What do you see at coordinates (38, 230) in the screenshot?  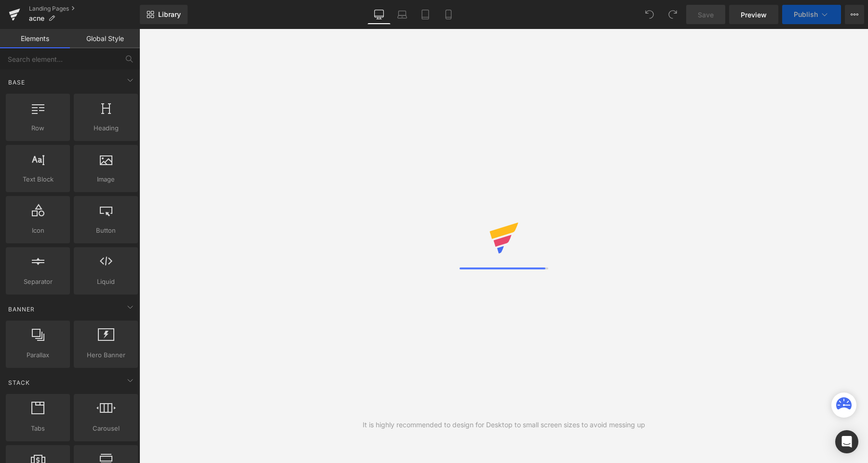 I see `span: Icon` at bounding box center [38, 230].